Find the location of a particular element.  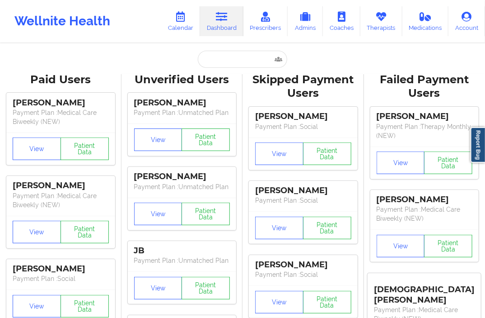

div: Unverified Users is located at coordinates (182, 80).